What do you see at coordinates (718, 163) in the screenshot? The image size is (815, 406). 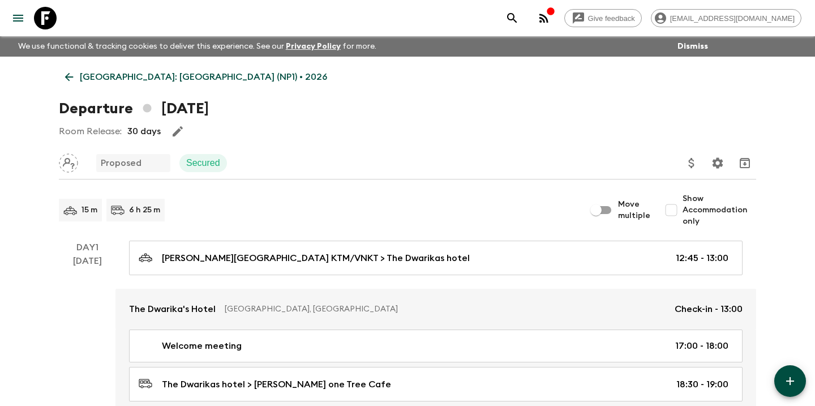 I see `button: Settings` at bounding box center [718, 163].